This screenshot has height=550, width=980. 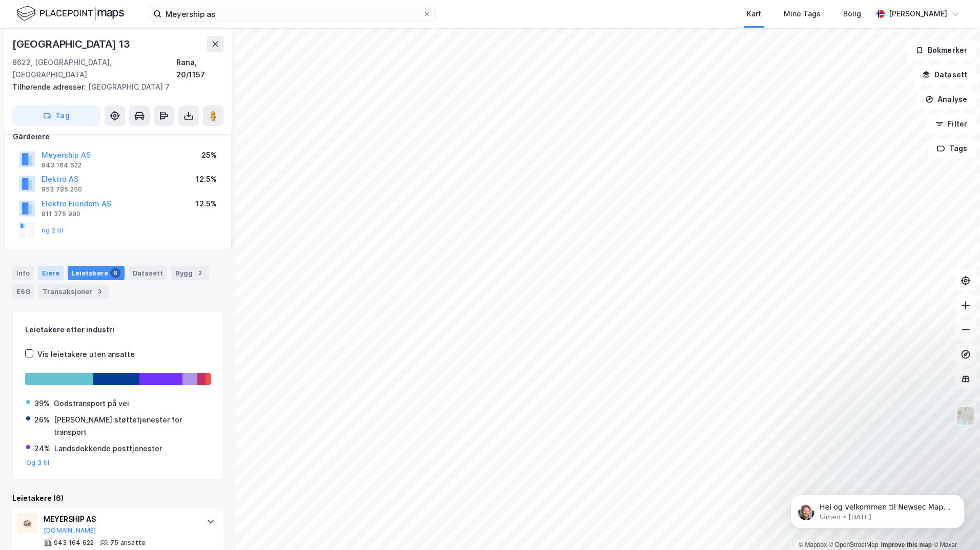 What do you see at coordinates (946, 99) in the screenshot?
I see `button: Analyse` at bounding box center [946, 99].